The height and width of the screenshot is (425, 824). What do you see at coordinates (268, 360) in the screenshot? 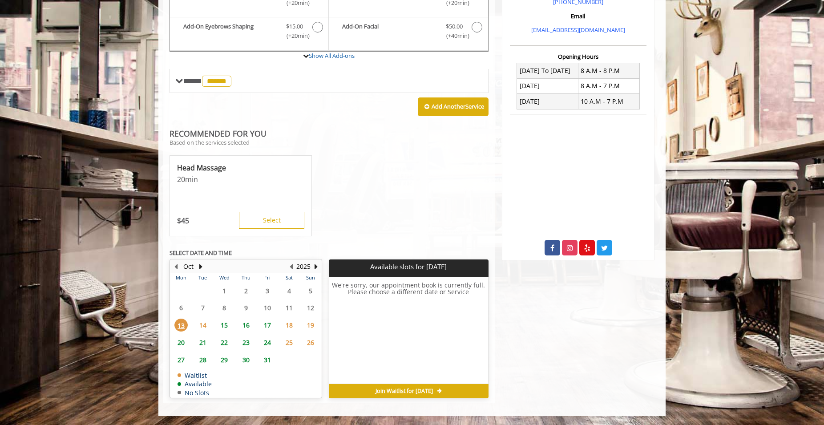
I see `td: Select day31` at bounding box center [268, 360].